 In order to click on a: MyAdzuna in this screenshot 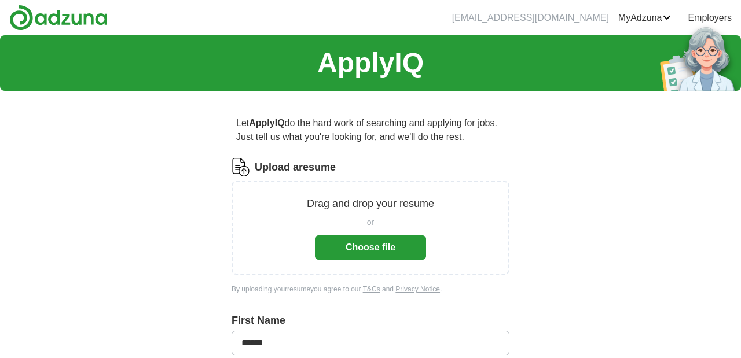, I will do `click(645, 18)`.